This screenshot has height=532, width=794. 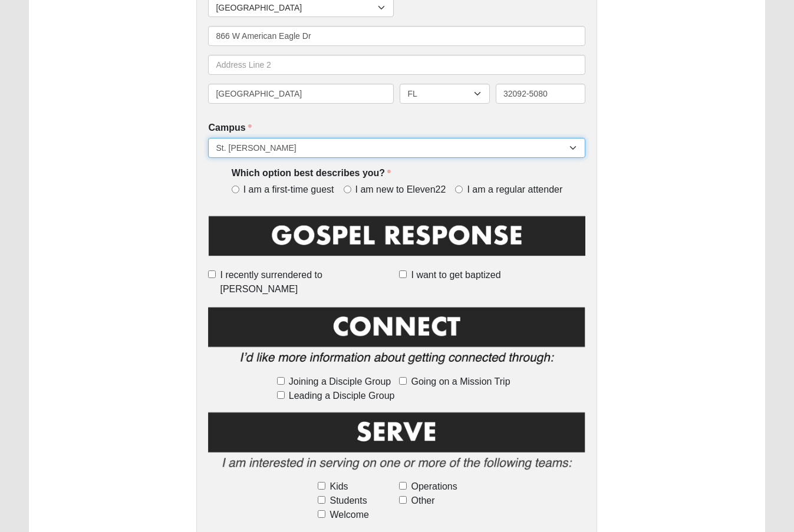 What do you see at coordinates (460, 382) in the screenshot?
I see `span: Going on a Mission Trip` at bounding box center [460, 382].